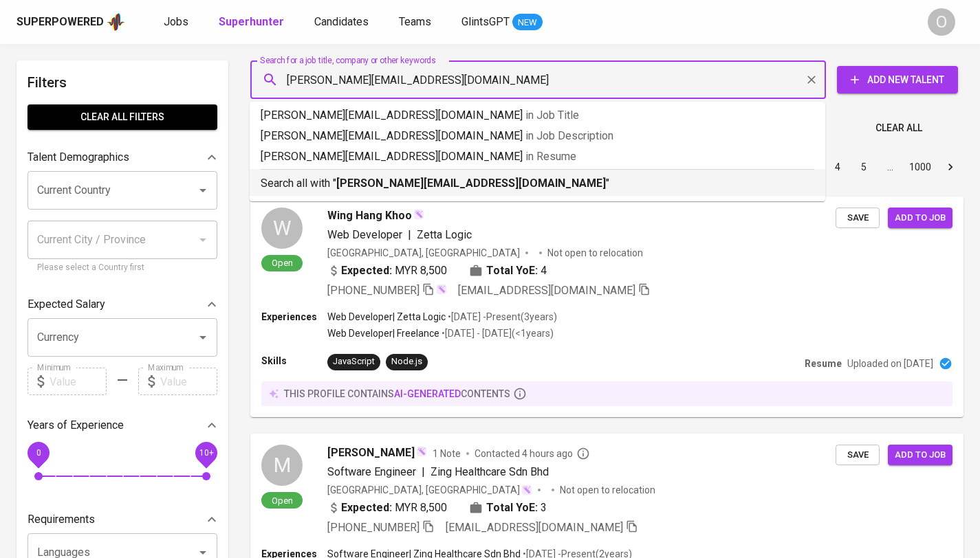 The height and width of the screenshot is (558, 980). Describe the element at coordinates (365, 234) in the screenshot. I see `span: Web Developer` at that location.